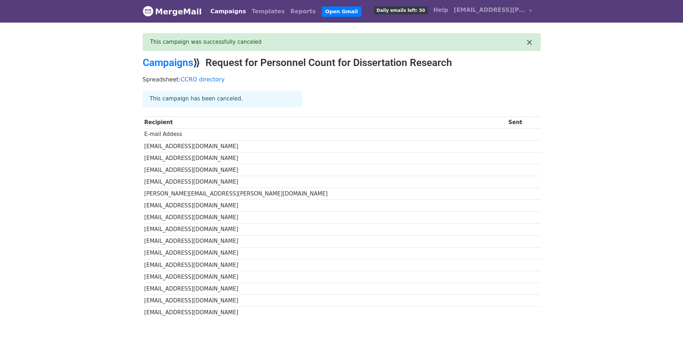 Image resolution: width=683 pixels, height=339 pixels. What do you see at coordinates (401, 10) in the screenshot?
I see `span: Daily emails left: 50` at bounding box center [401, 10].